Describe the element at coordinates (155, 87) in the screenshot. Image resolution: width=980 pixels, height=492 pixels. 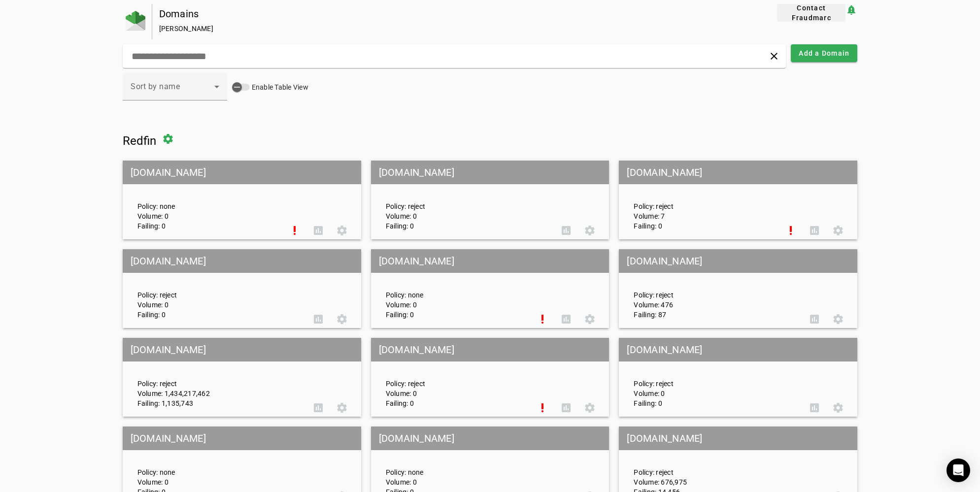
I see `span: Sort by name` at that location.